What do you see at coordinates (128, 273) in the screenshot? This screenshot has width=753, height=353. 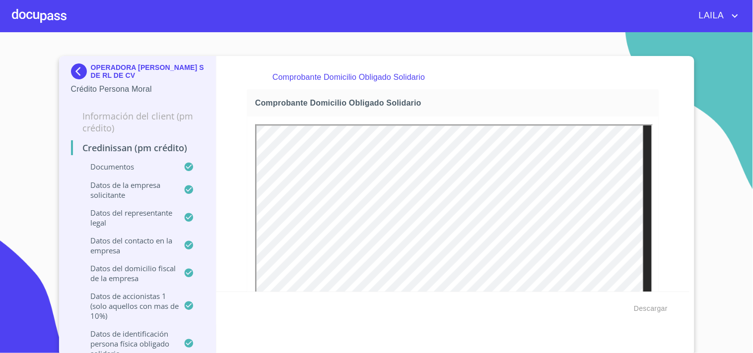 I see `p: Datos del domicilio fiscal de la empresa` at bounding box center [128, 273].